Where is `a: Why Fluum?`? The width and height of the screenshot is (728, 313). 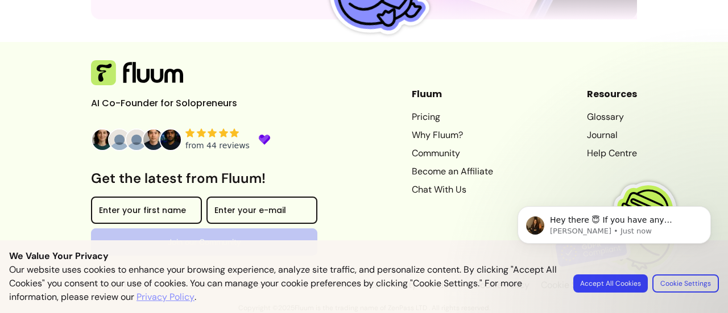
a: Why Fluum? is located at coordinates (452, 135).